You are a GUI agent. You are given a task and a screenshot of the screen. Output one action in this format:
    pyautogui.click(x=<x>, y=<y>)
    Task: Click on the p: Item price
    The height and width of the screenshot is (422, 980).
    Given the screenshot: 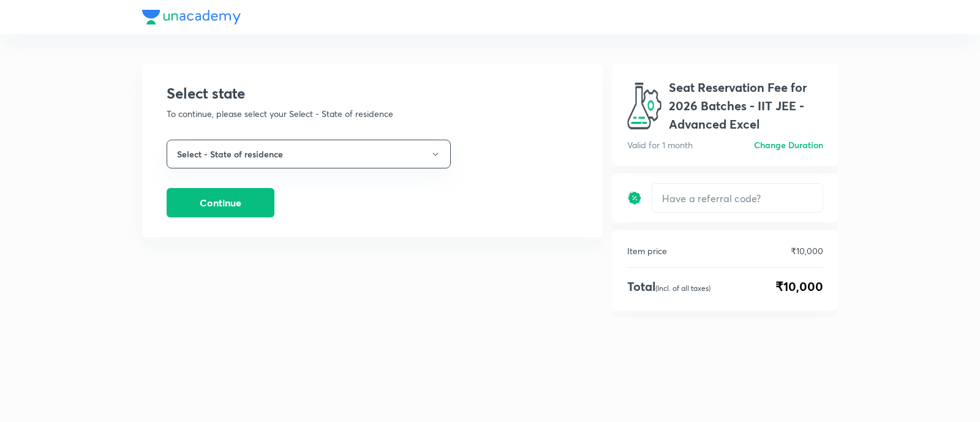 What is the action you would take?
    pyautogui.click(x=647, y=251)
    